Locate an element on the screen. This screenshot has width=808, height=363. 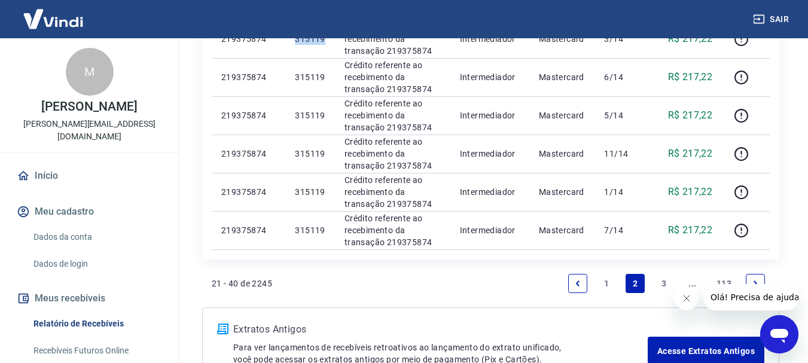
a: Recebíveis Futuros Online is located at coordinates (96, 351).